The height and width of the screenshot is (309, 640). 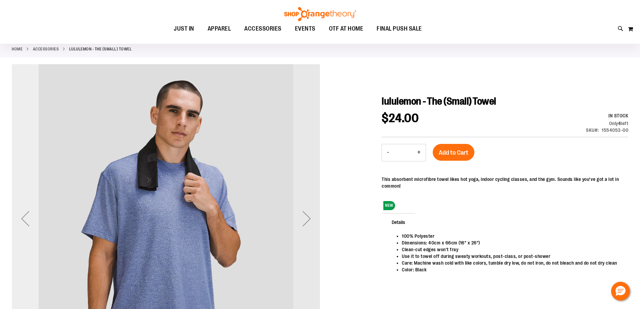 I want to click on li: Dimensions: 40cm x 66cm (16" x 26"), so click(x=511, y=242).